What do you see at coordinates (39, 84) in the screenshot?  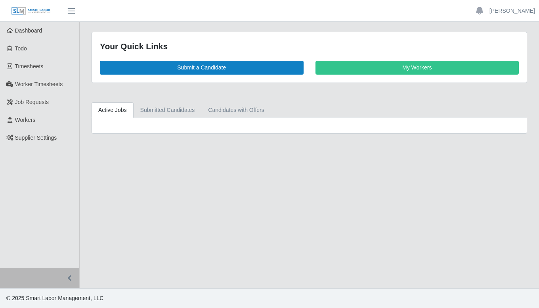 I see `span: Worker Timesheets` at bounding box center [39, 84].